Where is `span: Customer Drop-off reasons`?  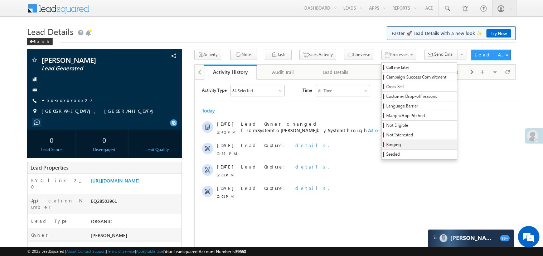 span: Customer Drop-off reasons is located at coordinates (420, 97).